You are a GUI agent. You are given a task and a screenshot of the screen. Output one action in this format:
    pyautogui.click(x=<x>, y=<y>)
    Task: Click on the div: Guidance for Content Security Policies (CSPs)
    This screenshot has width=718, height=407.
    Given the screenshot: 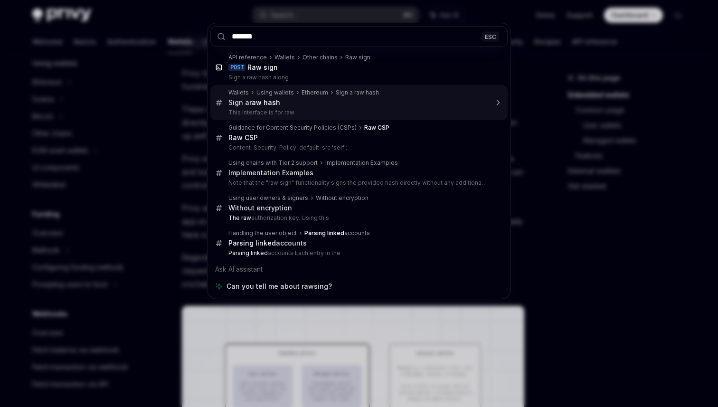 What is the action you would take?
    pyautogui.click(x=292, y=128)
    